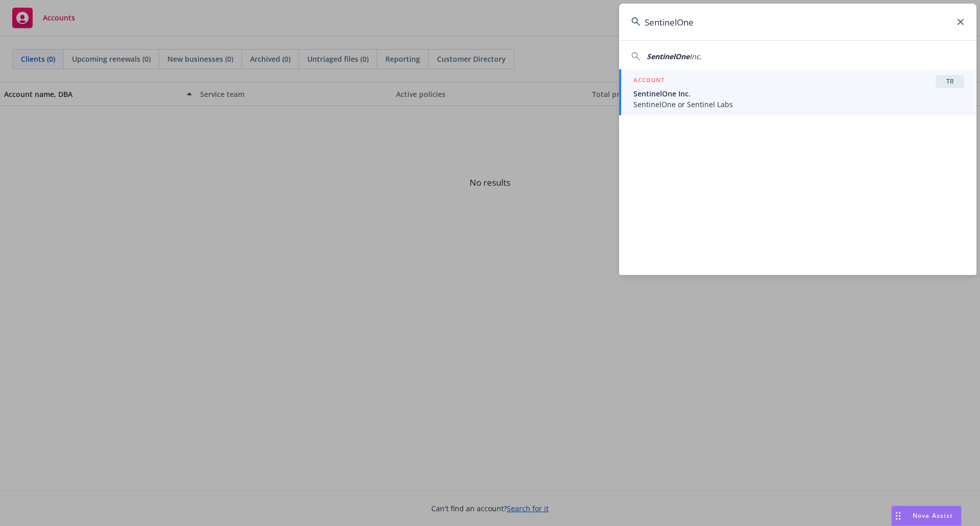 Image resolution: width=980 pixels, height=526 pixels. I want to click on span: TR, so click(950, 82).